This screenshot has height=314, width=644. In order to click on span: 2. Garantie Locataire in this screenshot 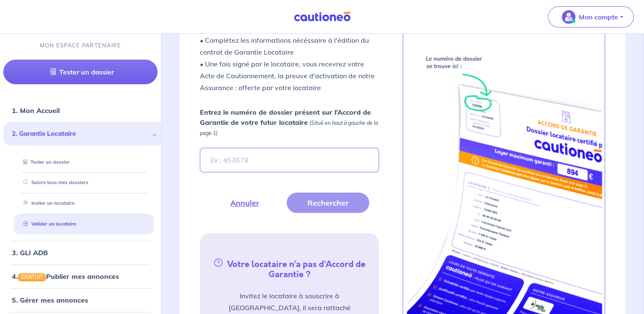, I will do `click(81, 134)`.